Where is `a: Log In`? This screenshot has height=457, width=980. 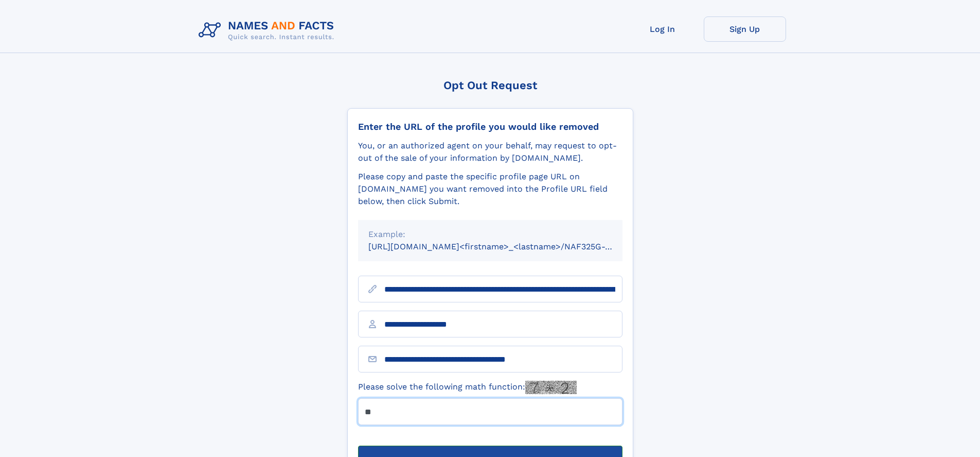 a: Log In is located at coordinates (663, 29).